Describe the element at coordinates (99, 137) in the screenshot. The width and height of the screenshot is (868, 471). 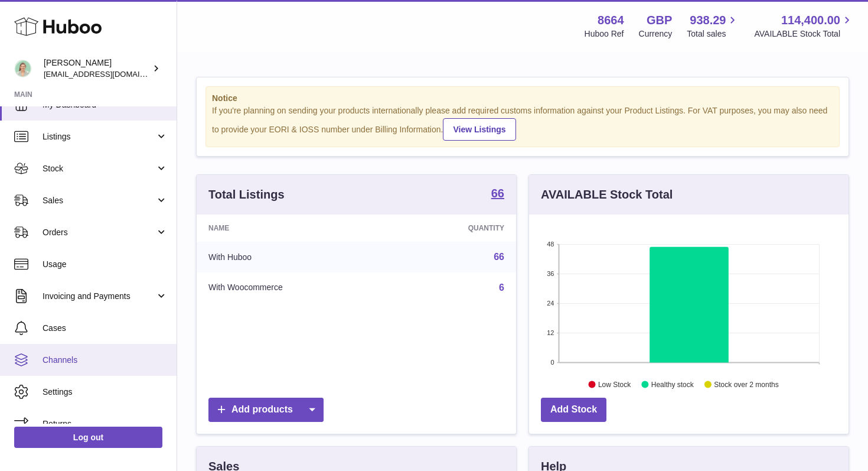
I see `span: Listings` at that location.